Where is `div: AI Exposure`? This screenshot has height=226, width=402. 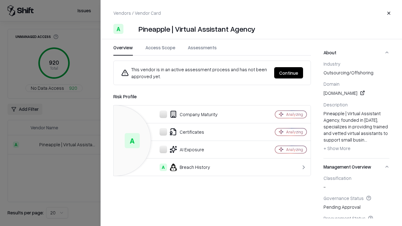
div: AI Exposure is located at coordinates (186, 150).